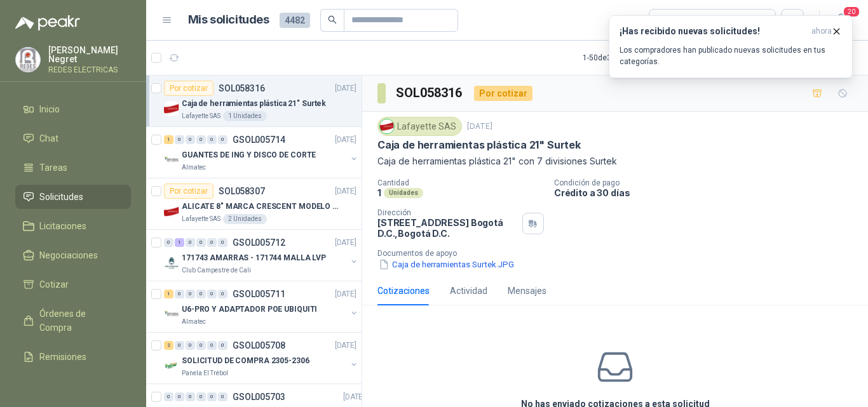  I want to click on button: 20, so click(841, 20).